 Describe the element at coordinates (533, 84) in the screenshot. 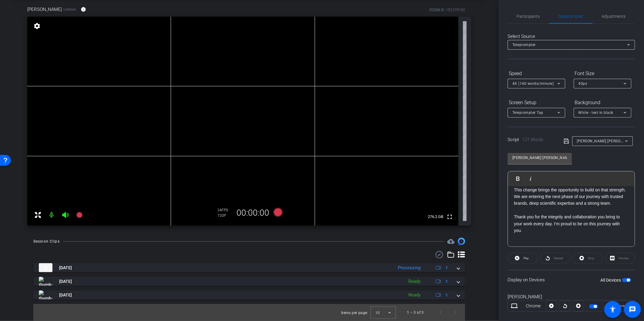

I see `span: 4X (140 words/minute)` at that location.